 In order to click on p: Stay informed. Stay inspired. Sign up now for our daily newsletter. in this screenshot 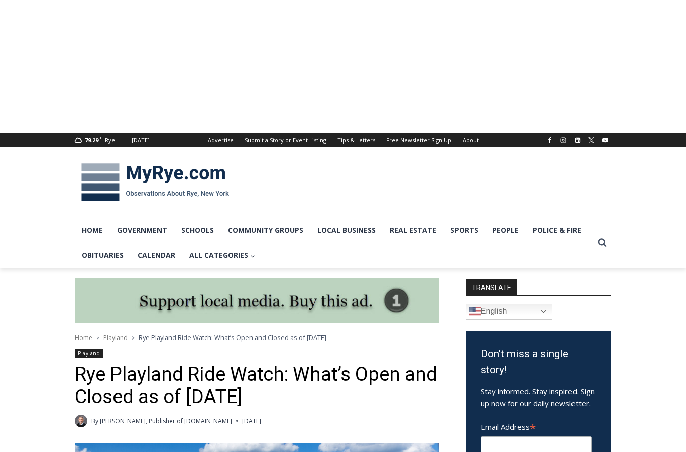, I will do `click(538, 397)`.